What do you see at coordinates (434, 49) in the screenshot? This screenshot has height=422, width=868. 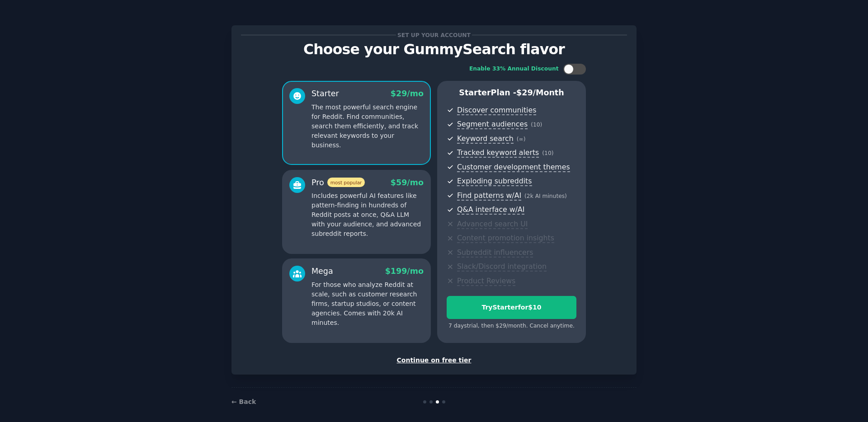 I see `p: Choose your GummySearch flavor` at bounding box center [434, 49].